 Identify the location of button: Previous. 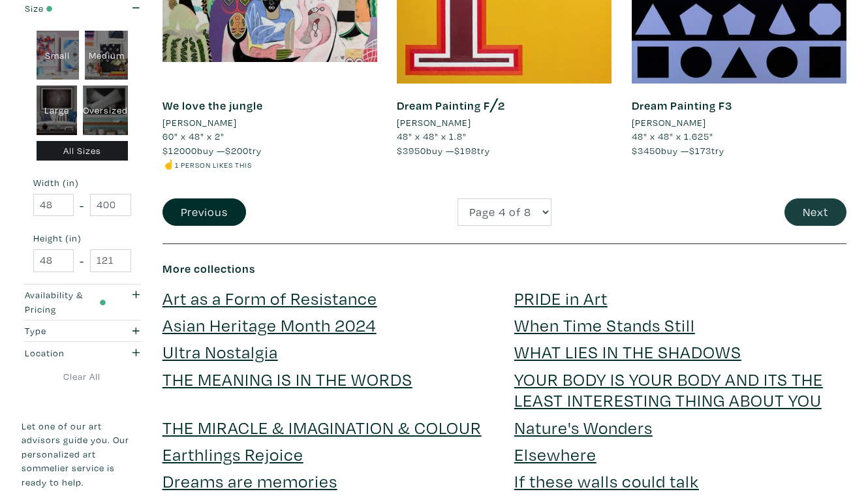
(205, 212).